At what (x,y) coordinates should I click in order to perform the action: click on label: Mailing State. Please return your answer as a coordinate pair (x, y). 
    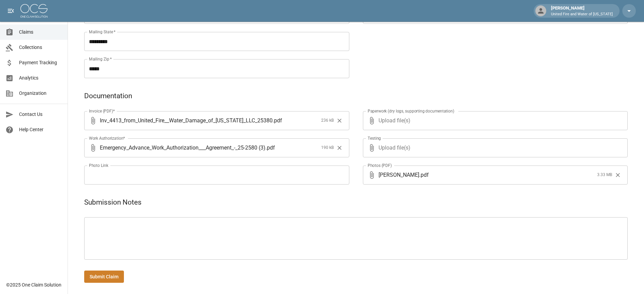
    Looking at the image, I should click on (102, 32).